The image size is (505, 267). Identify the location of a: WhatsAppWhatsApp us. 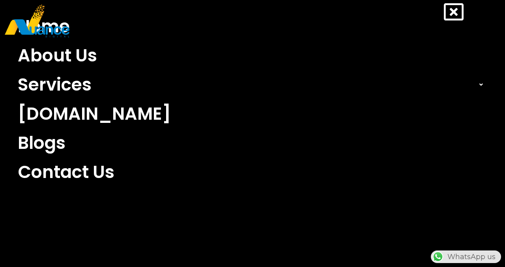
(466, 257).